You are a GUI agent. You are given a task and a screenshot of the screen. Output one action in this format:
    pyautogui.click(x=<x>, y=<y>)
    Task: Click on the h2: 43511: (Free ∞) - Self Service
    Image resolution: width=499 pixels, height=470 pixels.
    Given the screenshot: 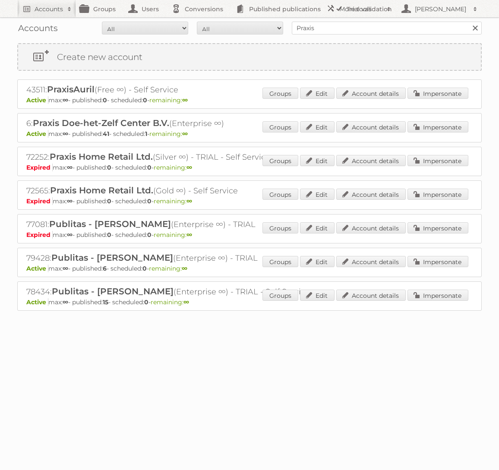 What is the action you would take?
    pyautogui.click(x=177, y=90)
    